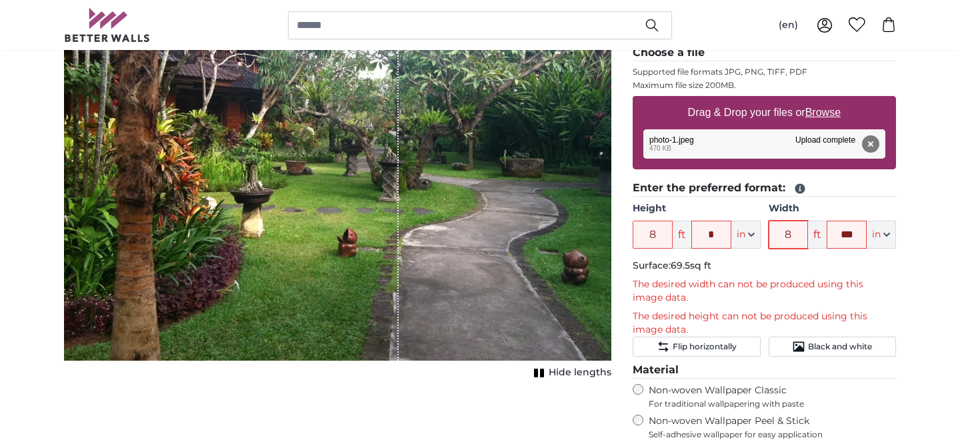 Image resolution: width=960 pixels, height=446 pixels. I want to click on label: Drag & Drop your files or, so click(764, 113).